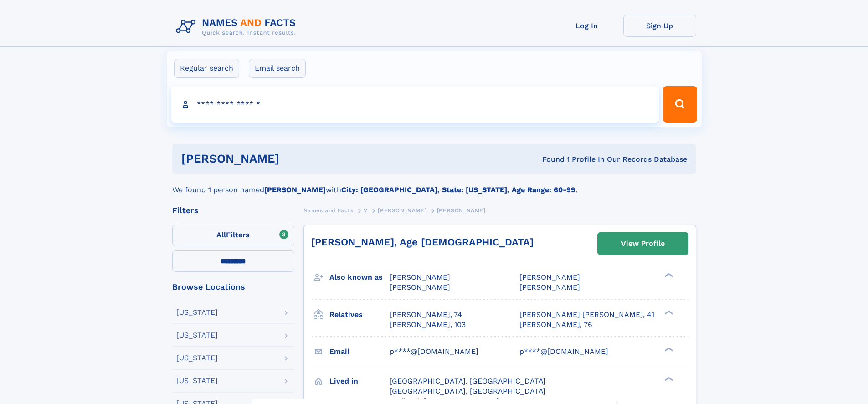  Describe the element at coordinates (587, 26) in the screenshot. I see `a: Log In` at that location.